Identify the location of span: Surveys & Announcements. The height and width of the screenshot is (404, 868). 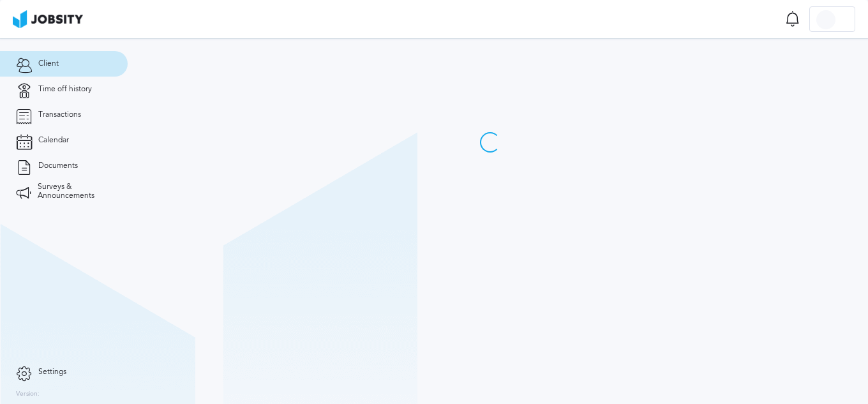
(75, 192).